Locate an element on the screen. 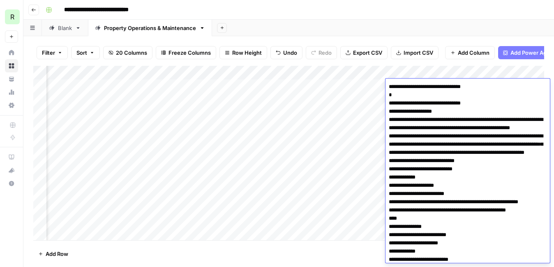 The height and width of the screenshot is (267, 554). a: Usage is located at coordinates (12, 92).